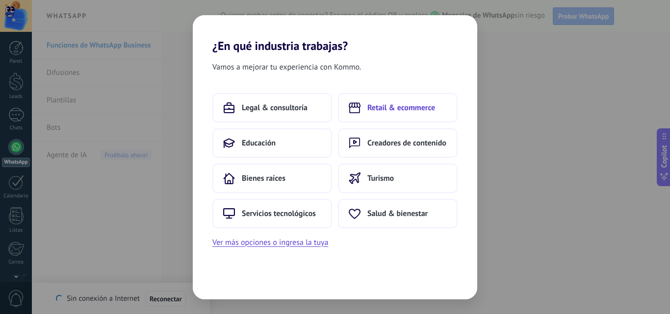 The height and width of the screenshot is (314, 670). I want to click on span: Educación, so click(258, 143).